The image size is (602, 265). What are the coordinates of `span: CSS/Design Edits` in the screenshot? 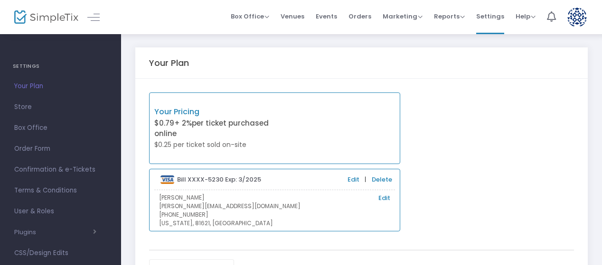 It's located at (60, 254).